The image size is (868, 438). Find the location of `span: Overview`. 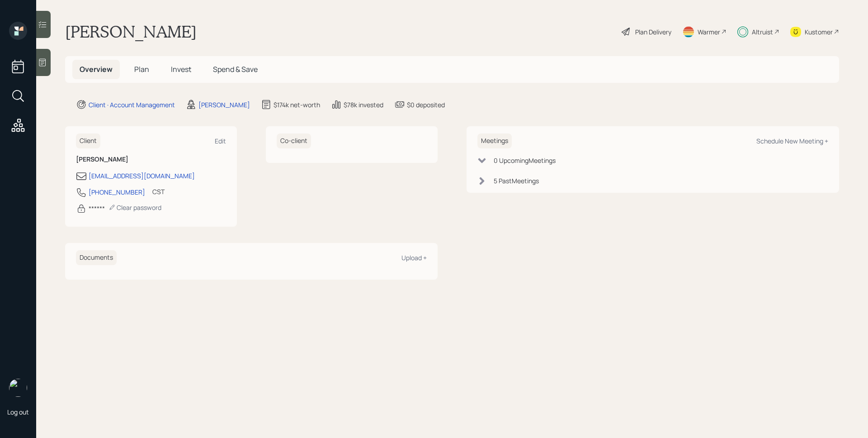

span: Overview is located at coordinates (96, 70).